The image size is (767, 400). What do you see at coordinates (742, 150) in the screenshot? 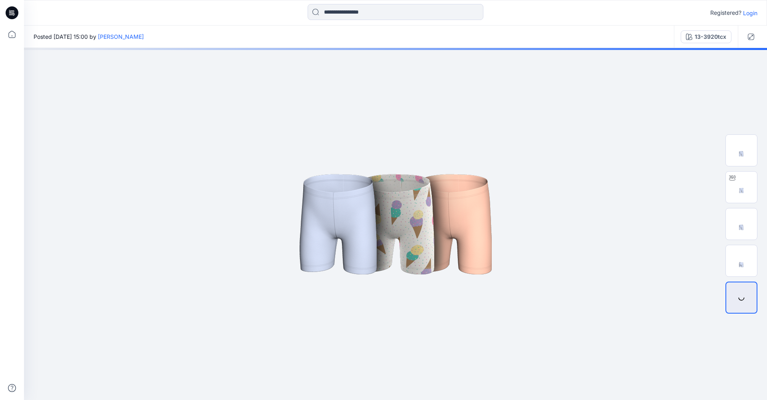
I see `img: Preview` at bounding box center [742, 150].